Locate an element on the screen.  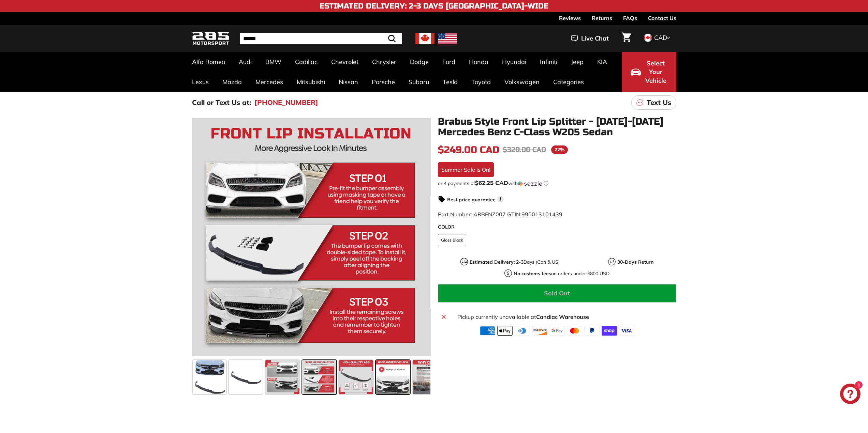
img: diners_club is located at coordinates (523, 331).